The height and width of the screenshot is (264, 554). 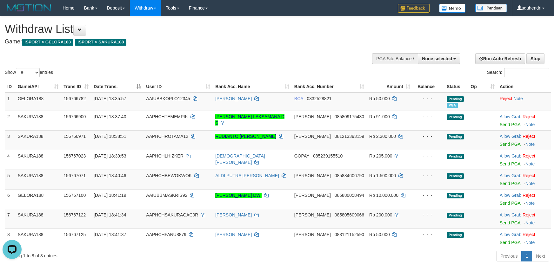 What do you see at coordinates (328, 156) in the screenshot?
I see `span: Copy 085239155510 to clipboard` at bounding box center [328, 156].